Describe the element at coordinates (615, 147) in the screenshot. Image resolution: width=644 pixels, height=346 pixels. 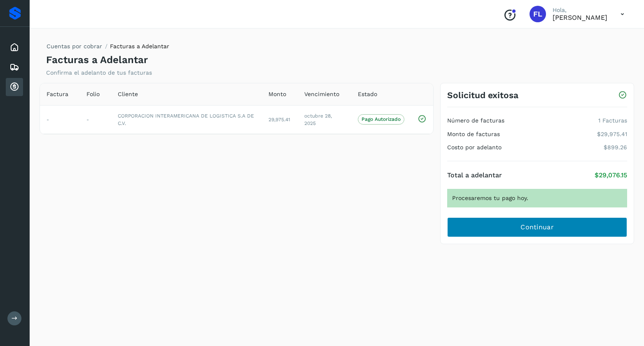
I see `p: $899.26` at that location.